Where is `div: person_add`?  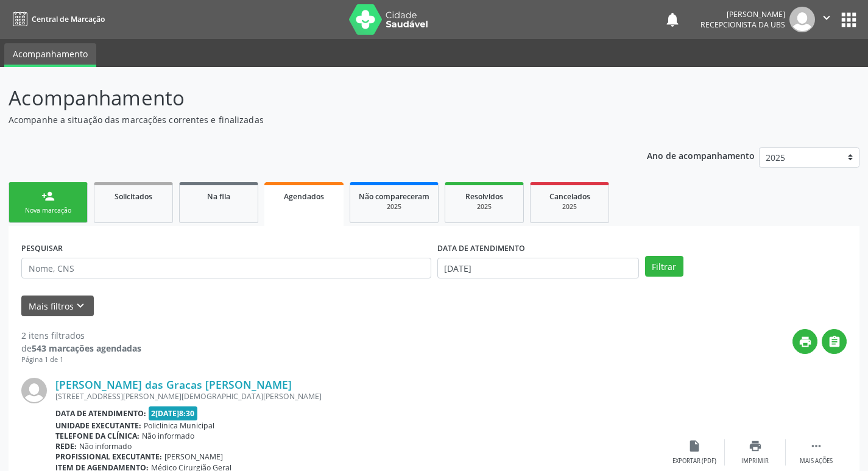
div: person_add is located at coordinates (48, 197).